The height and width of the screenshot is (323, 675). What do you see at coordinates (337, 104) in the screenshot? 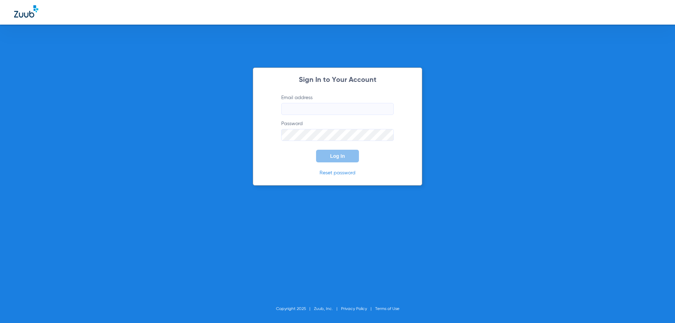
I see `label: Email address` at bounding box center [337, 104].